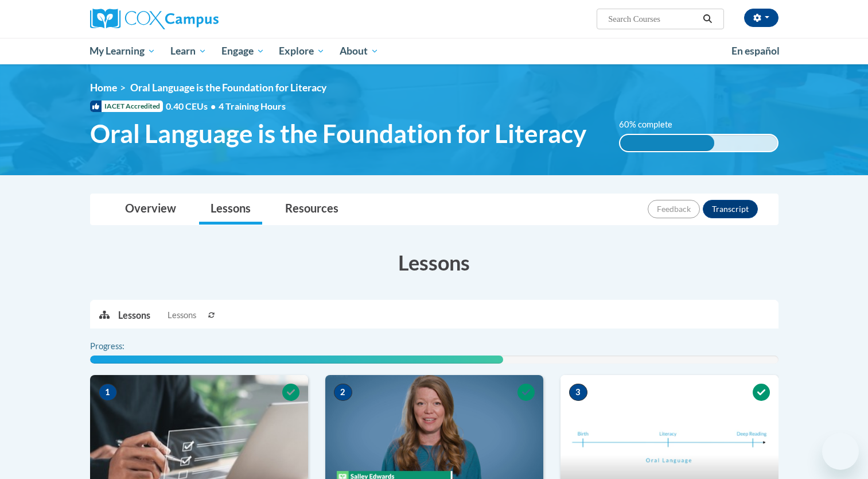  I want to click on span: Learn, so click(188, 51).